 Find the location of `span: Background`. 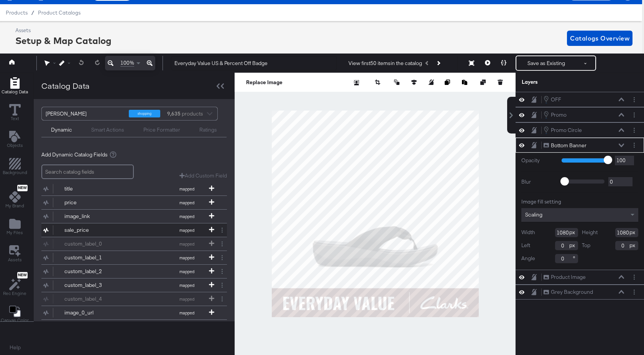

span: Background is located at coordinates (15, 173).